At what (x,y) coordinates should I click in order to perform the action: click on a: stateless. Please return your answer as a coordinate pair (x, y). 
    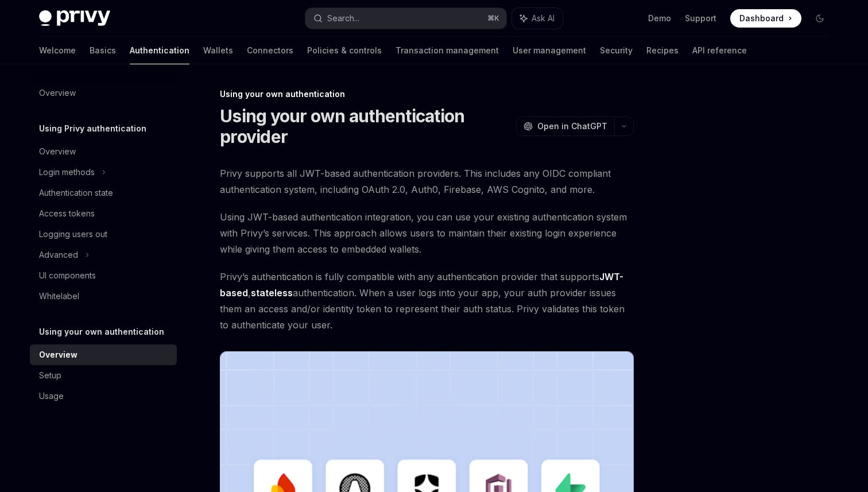
    Looking at the image, I should click on (272, 293).